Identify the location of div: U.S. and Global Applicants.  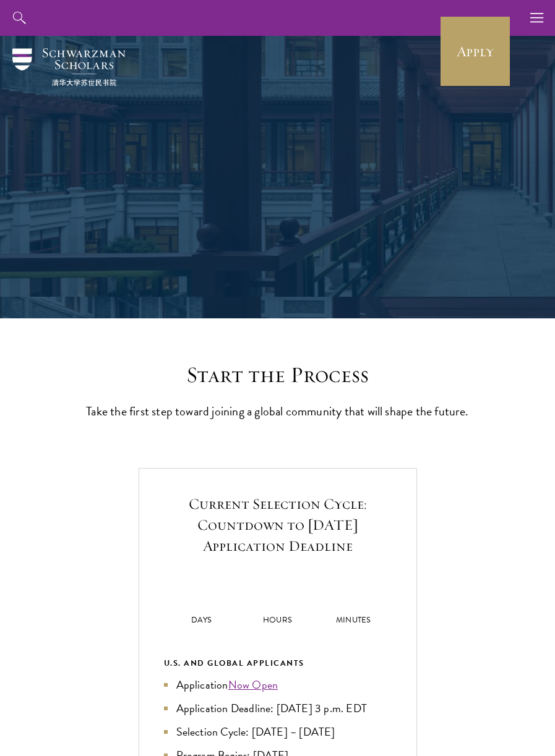
(278, 663).